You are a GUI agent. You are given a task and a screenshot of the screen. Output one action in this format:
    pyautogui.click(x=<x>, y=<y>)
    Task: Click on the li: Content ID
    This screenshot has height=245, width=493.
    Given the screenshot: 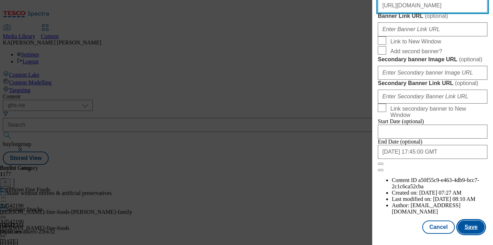 What is the action you would take?
    pyautogui.click(x=440, y=184)
    